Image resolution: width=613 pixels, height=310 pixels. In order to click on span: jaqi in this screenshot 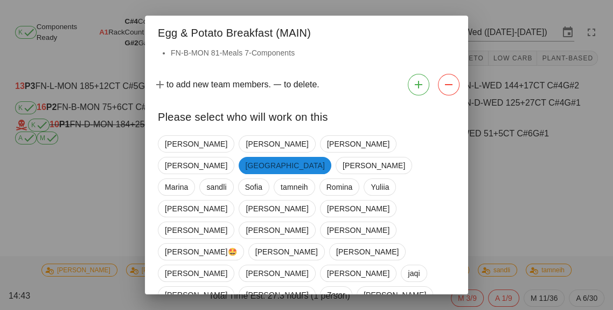, I will do `click(414, 273)`.